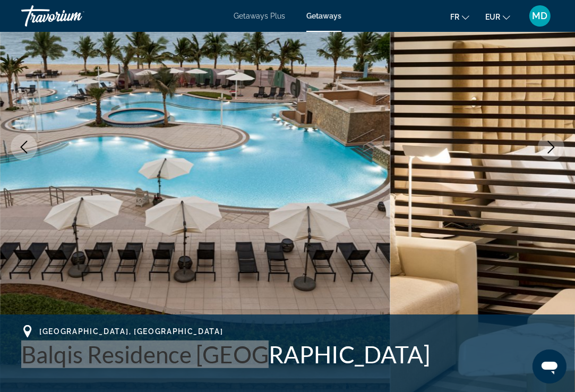  Describe the element at coordinates (540, 16) in the screenshot. I see `button: User Menu` at that location.